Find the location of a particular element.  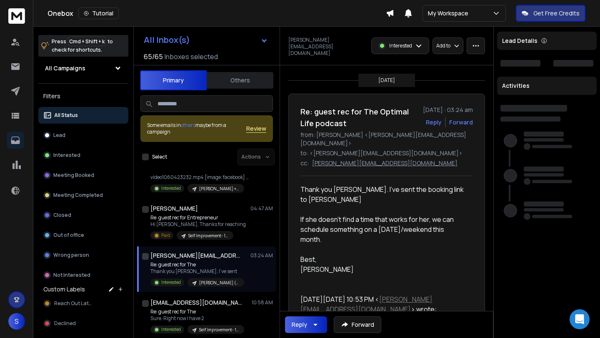

span: Cmd + Shift + k is located at coordinates (87, 41).